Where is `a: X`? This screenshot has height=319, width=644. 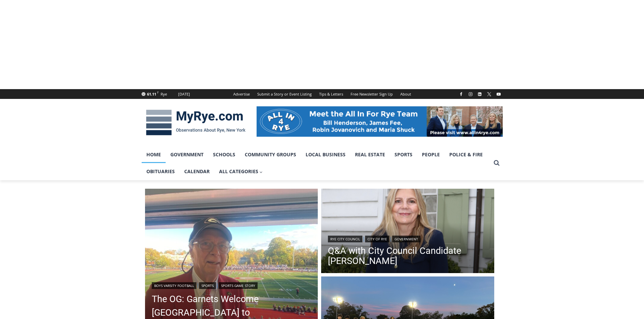 a: X is located at coordinates (489, 95).